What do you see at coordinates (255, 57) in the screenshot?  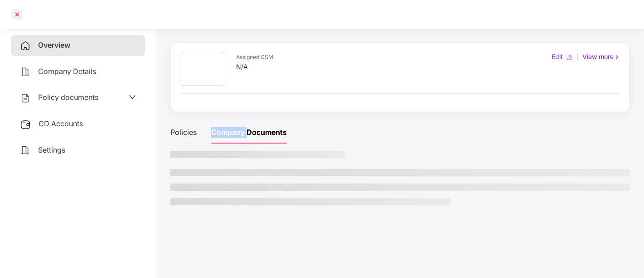 I see `div: Assigned CSM` at bounding box center [255, 57].